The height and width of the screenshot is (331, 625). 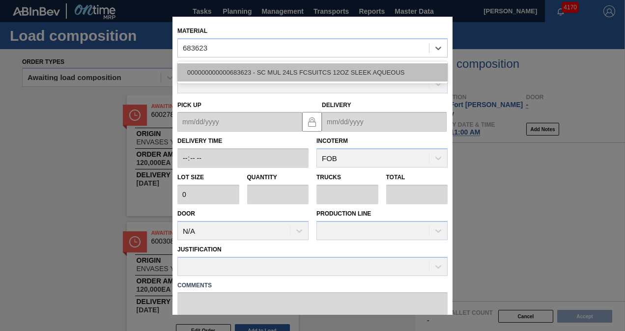 I want to click on label: Incoterm, so click(x=332, y=141).